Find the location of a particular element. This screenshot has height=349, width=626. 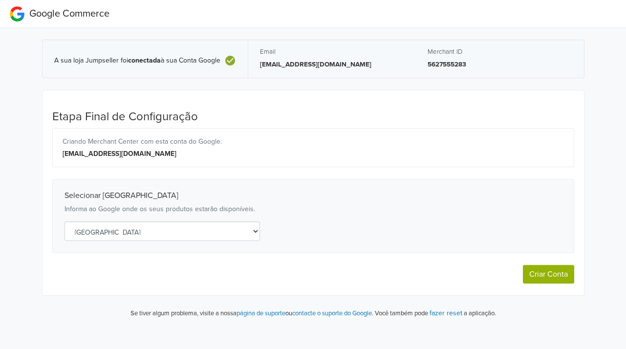

h4: Etapa Final de Configuração is located at coordinates (313, 117).